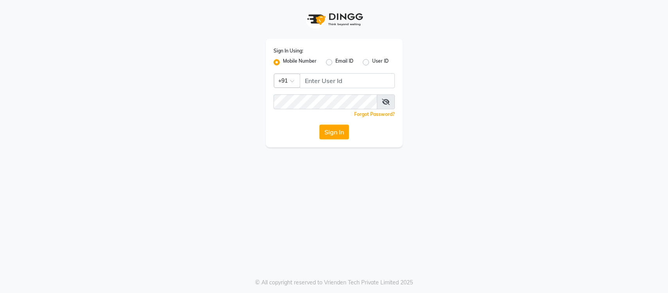 This screenshot has width=668, height=293. Describe the element at coordinates (380, 62) in the screenshot. I see `label: User ID` at that location.